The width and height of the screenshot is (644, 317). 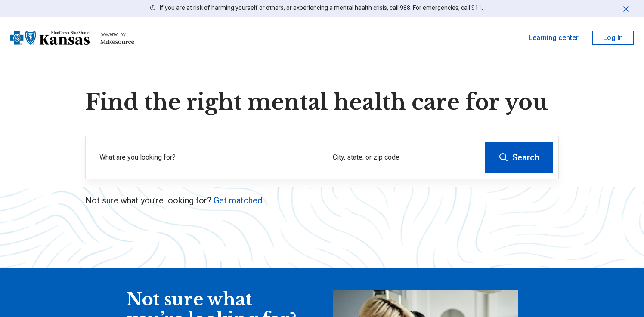 What do you see at coordinates (321, 8) in the screenshot?
I see `p: If you are at risk of harming yourself or others, or experiencing a mental health crisis, call 98...` at bounding box center [321, 8].